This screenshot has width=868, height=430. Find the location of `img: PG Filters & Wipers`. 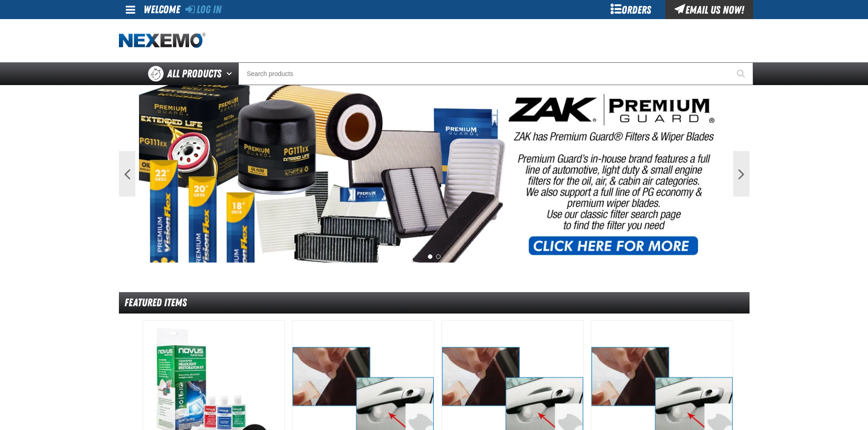

img: PG Filters & Wipers is located at coordinates (434, 174).